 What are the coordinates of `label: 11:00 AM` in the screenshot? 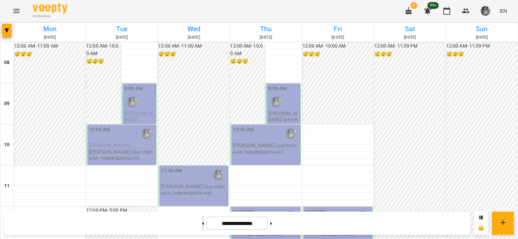 It's located at (171, 171).